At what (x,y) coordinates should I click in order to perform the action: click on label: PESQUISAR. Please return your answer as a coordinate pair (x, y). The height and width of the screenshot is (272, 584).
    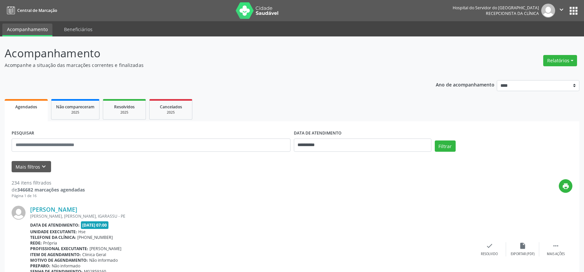
    Looking at the image, I should click on (23, 133).